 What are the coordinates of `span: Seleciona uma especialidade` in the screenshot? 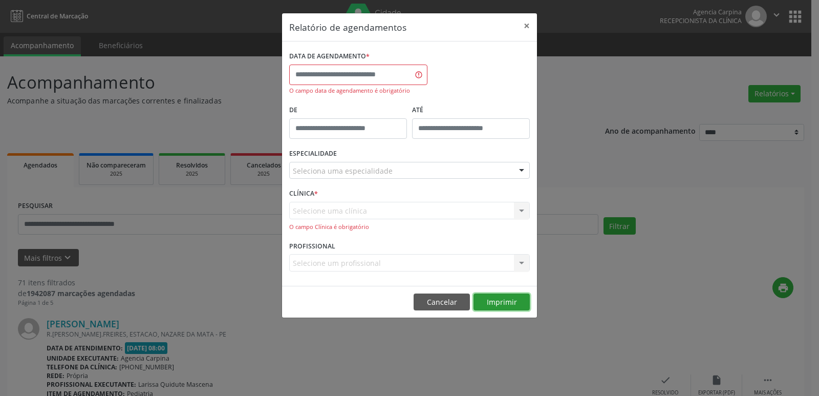 It's located at (343, 171).